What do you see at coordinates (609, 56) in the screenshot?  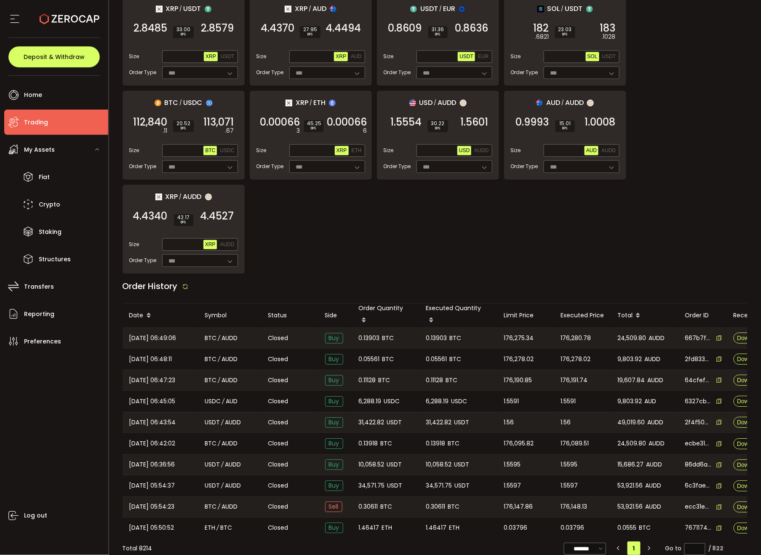 I see `button: USDT` at bounding box center [609, 56].